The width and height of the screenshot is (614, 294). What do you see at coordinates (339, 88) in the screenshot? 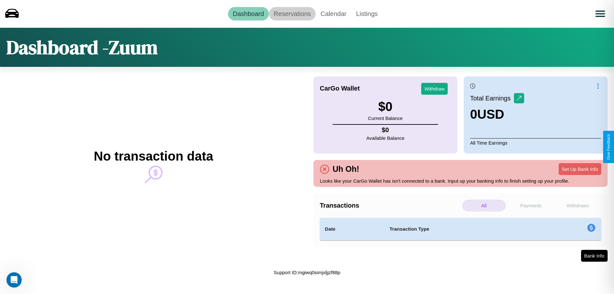
I see `h4: CarGo Wallet` at bounding box center [339, 88].